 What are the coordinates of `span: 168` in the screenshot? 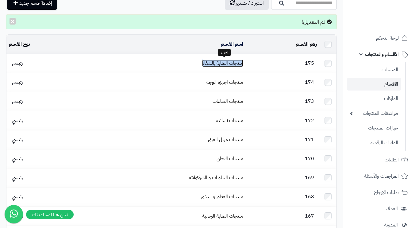 It's located at (310, 197).